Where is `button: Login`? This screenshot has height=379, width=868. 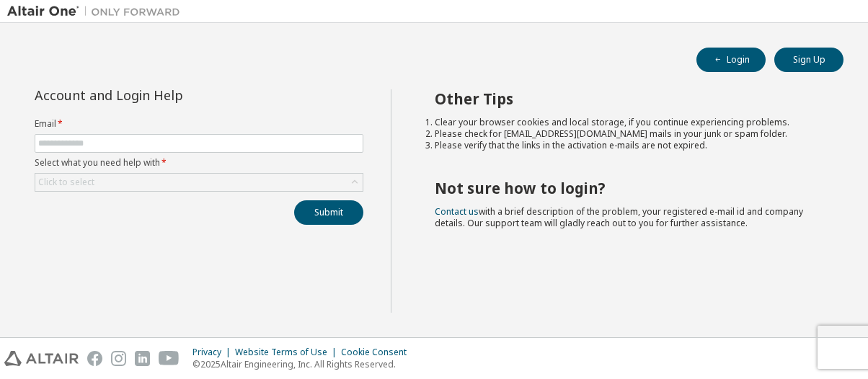
button: Login is located at coordinates (731, 60).